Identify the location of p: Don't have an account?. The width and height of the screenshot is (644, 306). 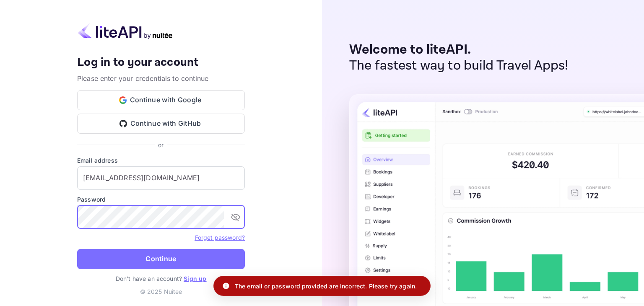
(161, 279).